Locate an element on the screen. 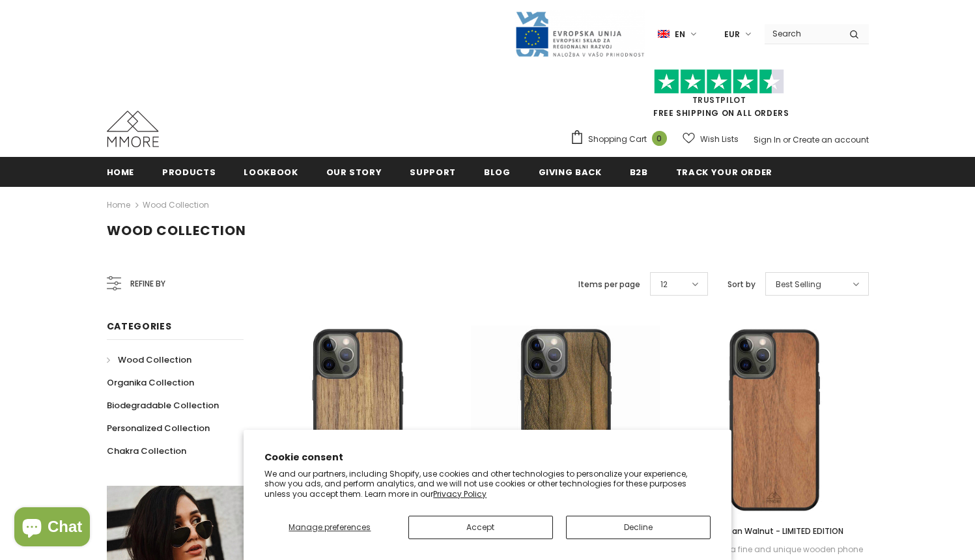 Image resolution: width=975 pixels, height=560 pixels. a: Wish Lists is located at coordinates (711, 139).